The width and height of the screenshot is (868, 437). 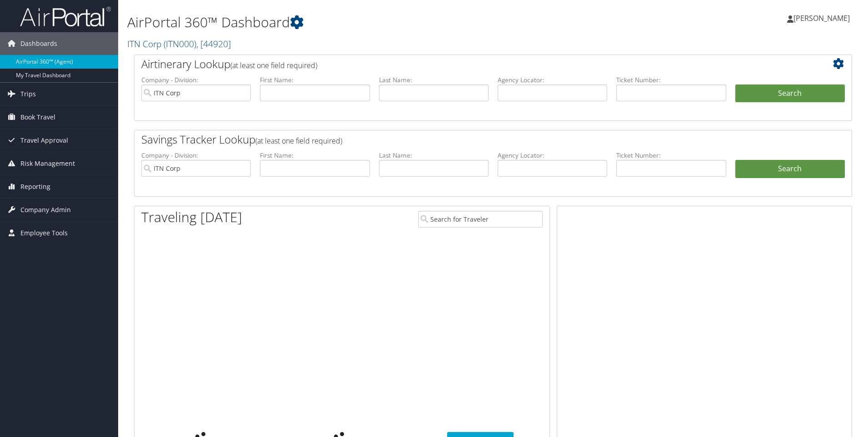 What do you see at coordinates (44, 233) in the screenshot?
I see `span: Employee Tools` at bounding box center [44, 233].